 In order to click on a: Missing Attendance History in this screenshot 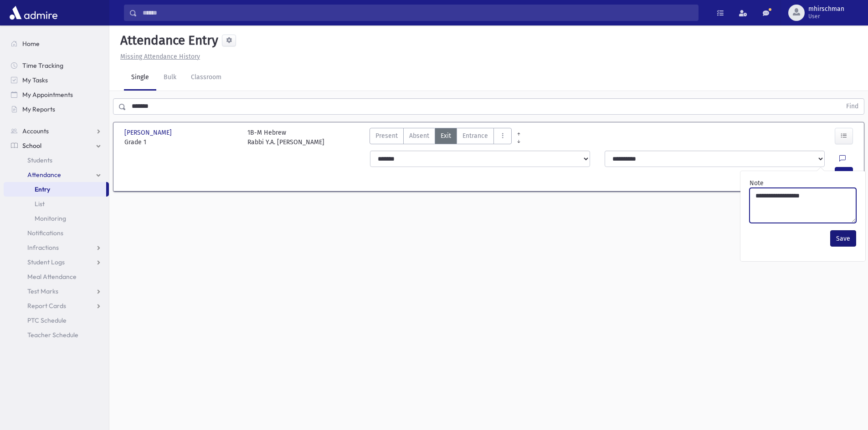, I will do `click(158, 56)`.